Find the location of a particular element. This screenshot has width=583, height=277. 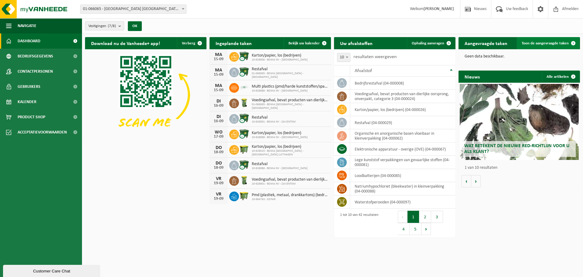

button: OK is located at coordinates (135, 26).